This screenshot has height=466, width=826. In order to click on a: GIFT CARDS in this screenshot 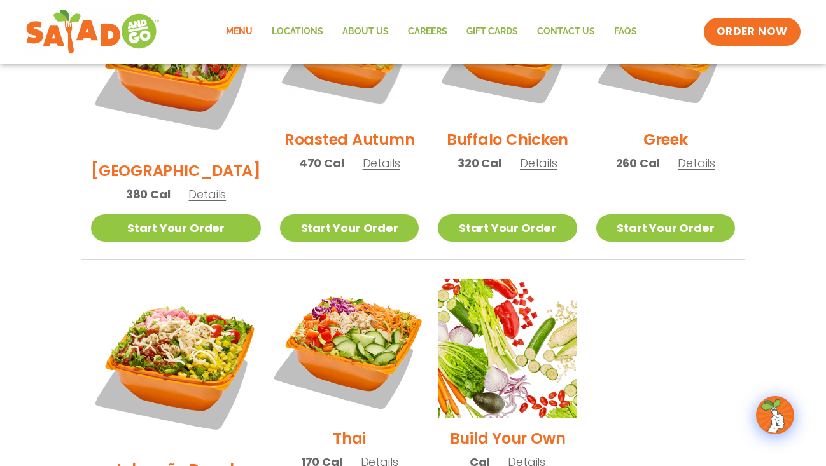, I will do `click(492, 32)`.